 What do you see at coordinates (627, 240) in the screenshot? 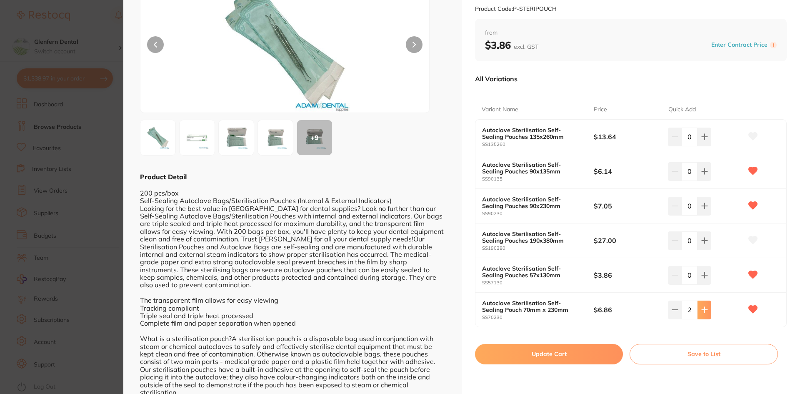
I see `b: $27.00` at bounding box center [627, 240].